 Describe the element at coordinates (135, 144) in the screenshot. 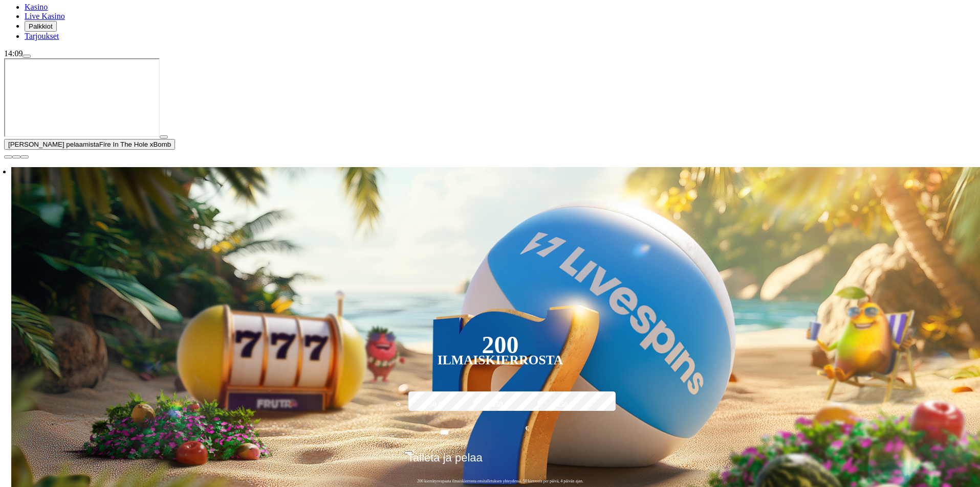

I see `span: Fire In The Hole xBomb` at that location.